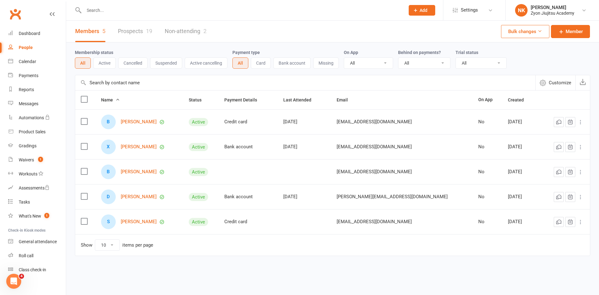 The width and height of the screenshot is (599, 295). Describe the element at coordinates (560, 83) in the screenshot. I see `span: Customize` at that location.